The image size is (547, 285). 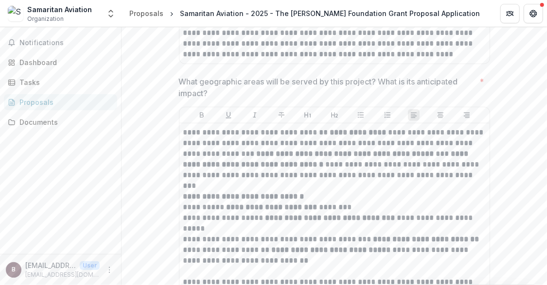 What do you see at coordinates (109, 270) in the screenshot?
I see `button: More` at bounding box center [109, 270].